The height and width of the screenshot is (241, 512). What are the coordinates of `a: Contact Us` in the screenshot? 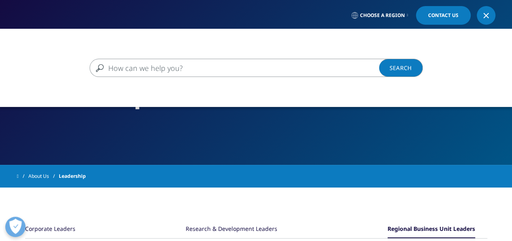 It's located at (443, 15).